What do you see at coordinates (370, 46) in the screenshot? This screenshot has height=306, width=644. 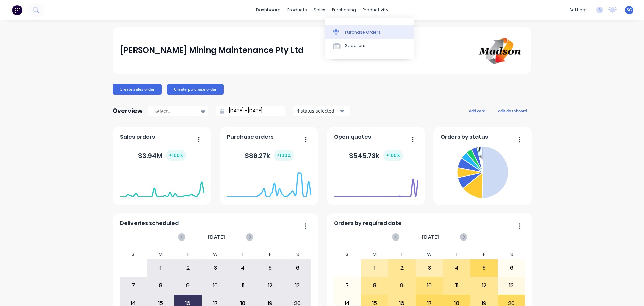 I see `a: Suppliers` at bounding box center [370, 46].